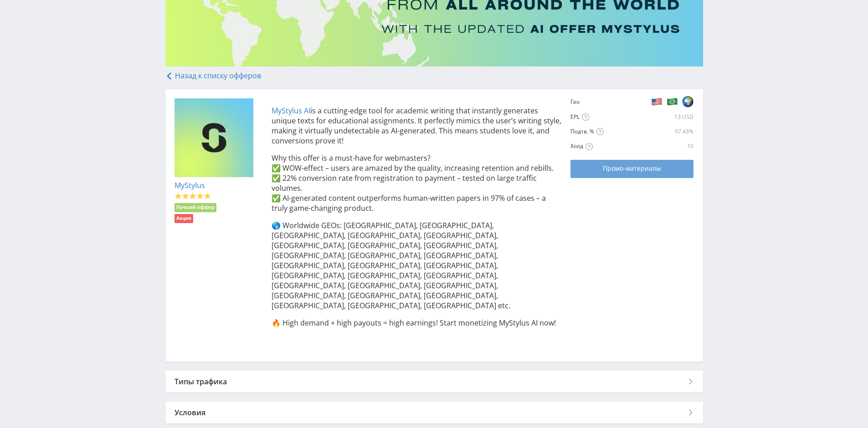 Image resolution: width=868 pixels, height=428 pixels. Describe the element at coordinates (214, 138) in the screenshot. I see `img: e836bfbd110e4da5150580c9a99ecb16.png` at that location.